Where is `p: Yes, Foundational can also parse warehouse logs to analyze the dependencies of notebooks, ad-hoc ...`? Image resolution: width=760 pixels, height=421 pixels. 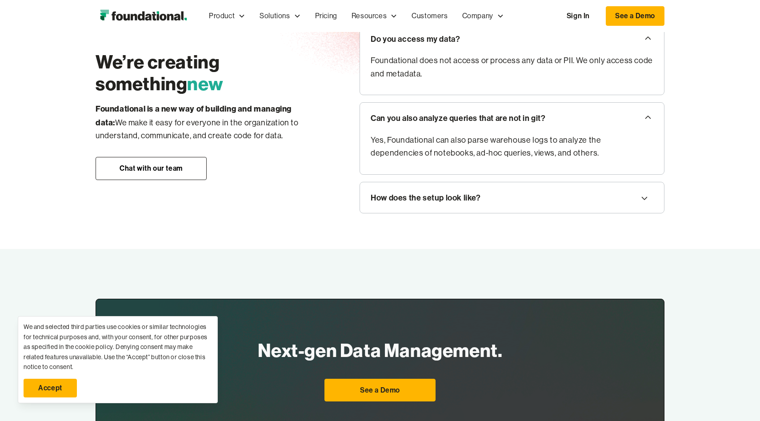 p: Yes, Foundational can also parse warehouse logs to analyze the dependencies of notebooks, ad-hoc ... is located at coordinates (512, 147).